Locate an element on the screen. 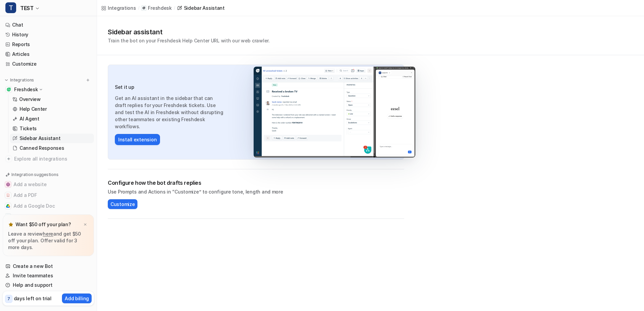  img: x is located at coordinates (85, 224).